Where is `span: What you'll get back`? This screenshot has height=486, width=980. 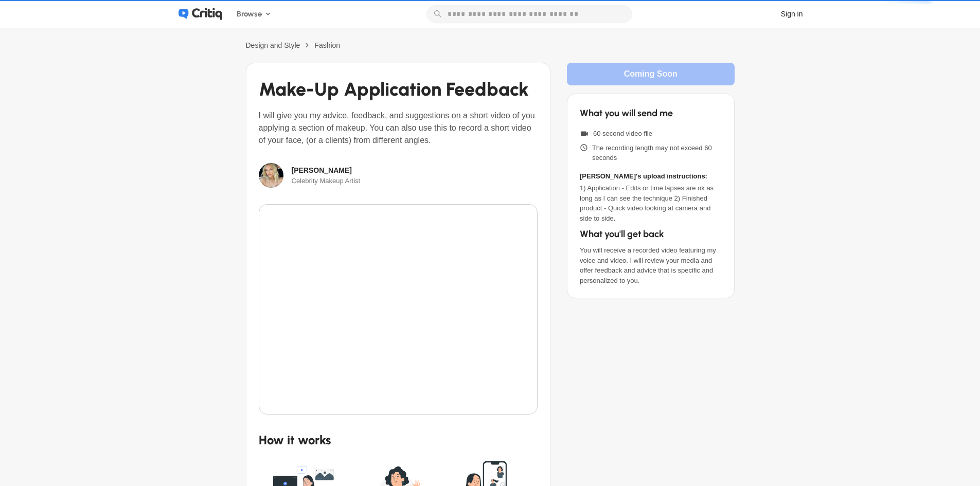
span: What you'll get back is located at coordinates (650, 234).